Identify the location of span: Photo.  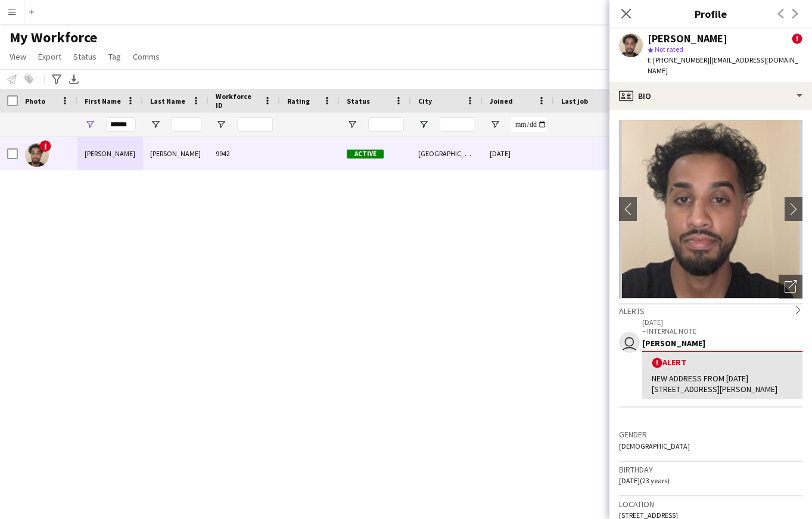
(35, 101).